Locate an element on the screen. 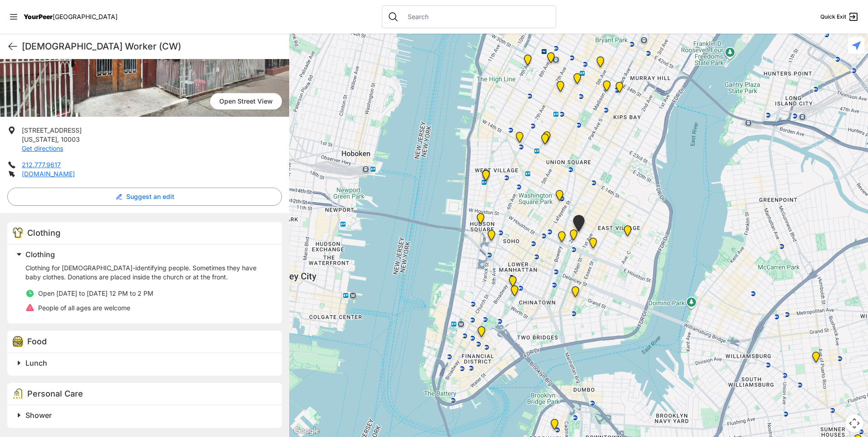 The width and height of the screenshot is (868, 437). div: Art and Acceptance LGBTQIA2S+ Program is located at coordinates (486, 177).